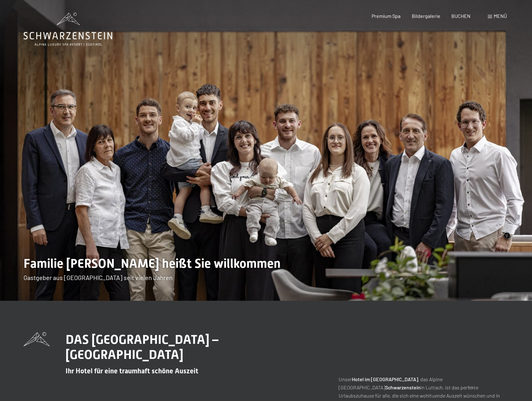 The height and width of the screenshot is (401, 532). What do you see at coordinates (386, 16) in the screenshot?
I see `span: Premium Spa` at bounding box center [386, 16].